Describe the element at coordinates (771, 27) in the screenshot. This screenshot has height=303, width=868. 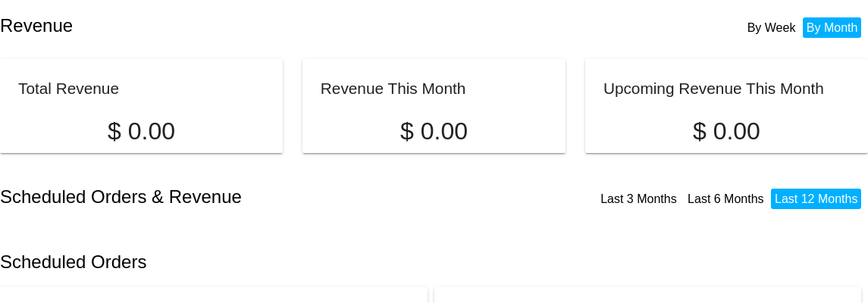
I see `li: By Week` at that location.